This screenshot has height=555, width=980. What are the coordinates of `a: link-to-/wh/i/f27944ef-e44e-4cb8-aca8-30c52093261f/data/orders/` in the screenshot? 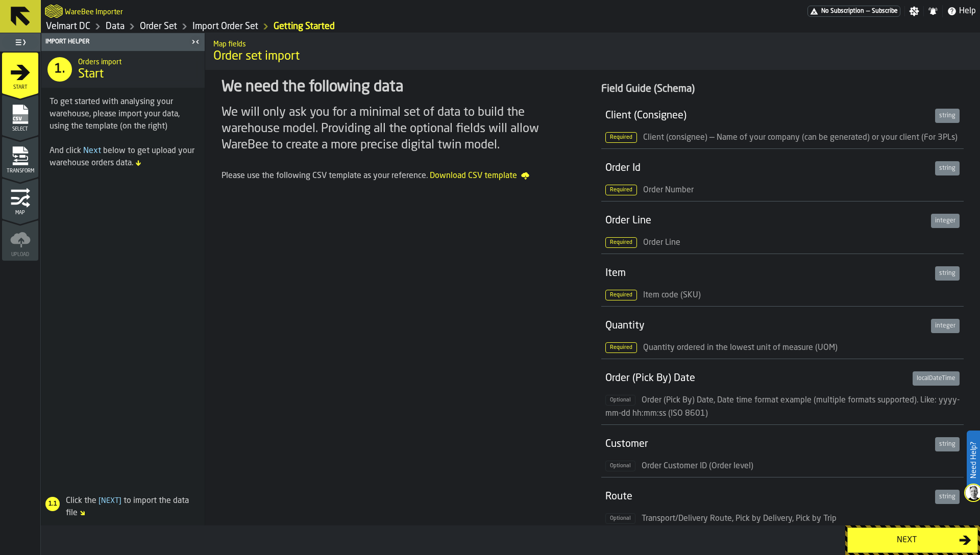 It's located at (158, 26).